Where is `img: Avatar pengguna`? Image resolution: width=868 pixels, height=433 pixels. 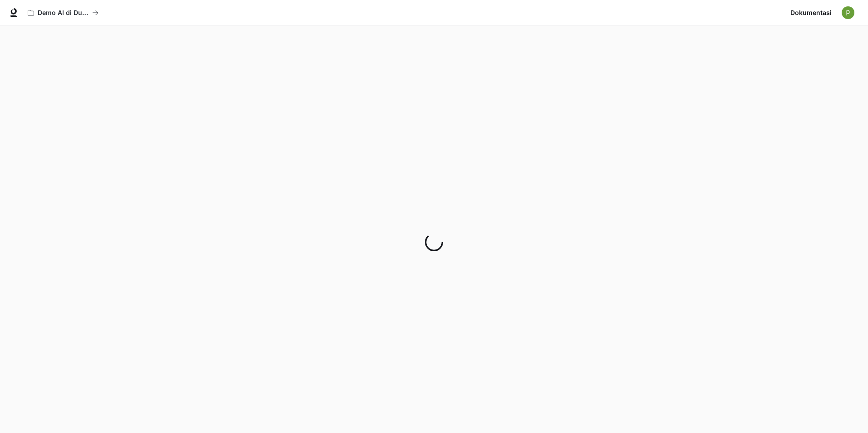
img: Avatar pengguna is located at coordinates (848, 13).